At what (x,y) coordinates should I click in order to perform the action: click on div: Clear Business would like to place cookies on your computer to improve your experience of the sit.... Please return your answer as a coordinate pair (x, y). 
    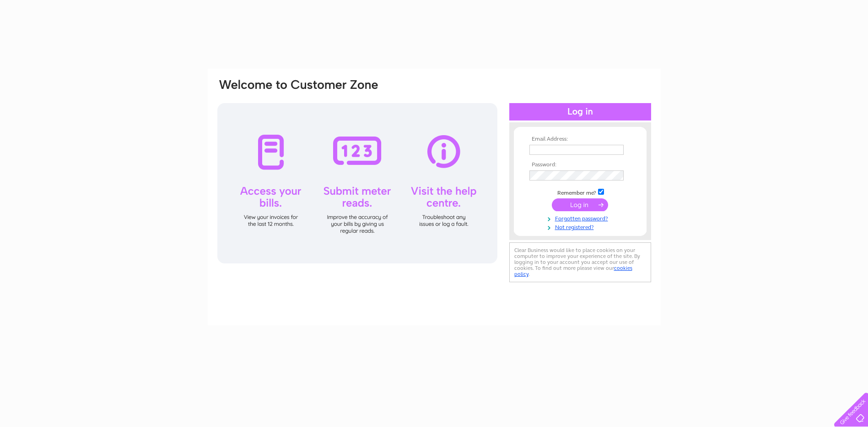
    Looking at the image, I should click on (580, 262).